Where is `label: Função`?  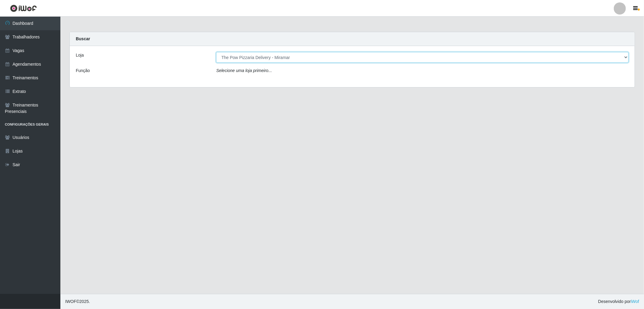 label: Função is located at coordinates (83, 71).